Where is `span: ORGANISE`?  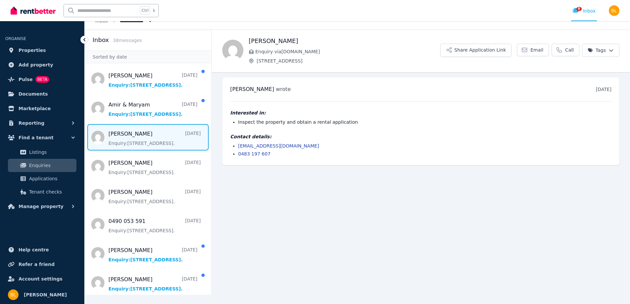 span: ORGANISE is located at coordinates (16, 39).